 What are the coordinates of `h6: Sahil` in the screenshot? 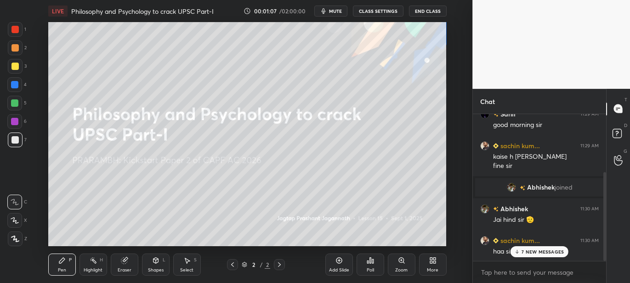 It's located at (507, 114).